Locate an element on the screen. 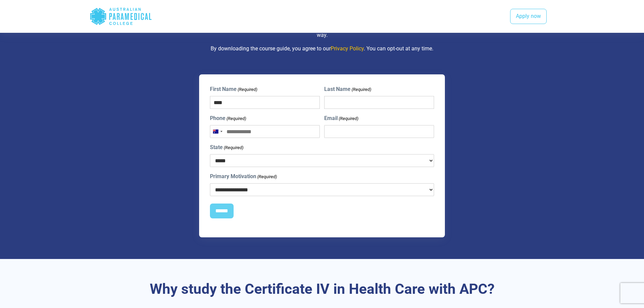  h3: Why study the Certificate IV in Health Care with APC? is located at coordinates (322, 289).